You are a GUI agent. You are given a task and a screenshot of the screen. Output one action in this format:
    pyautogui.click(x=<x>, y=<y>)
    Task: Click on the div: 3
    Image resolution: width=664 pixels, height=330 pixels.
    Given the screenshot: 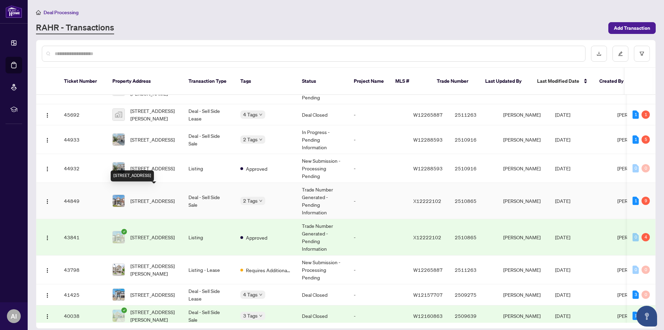 What is the action you would take?
    pyautogui.click(x=636, y=295)
    